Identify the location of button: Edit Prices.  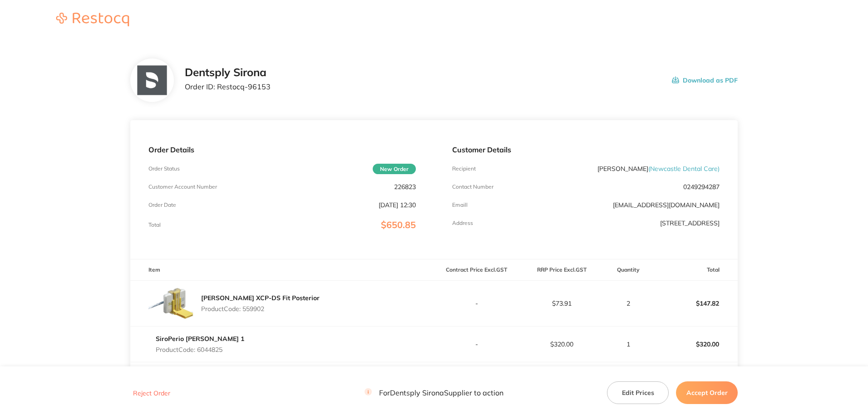
(638, 393).